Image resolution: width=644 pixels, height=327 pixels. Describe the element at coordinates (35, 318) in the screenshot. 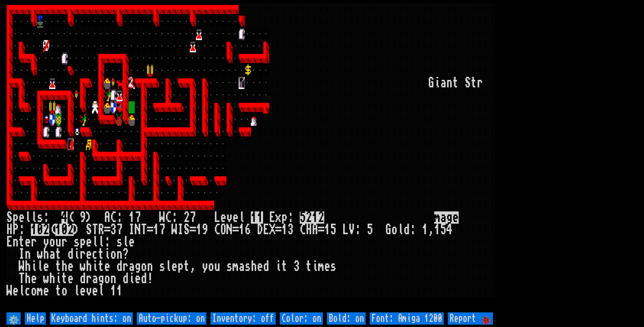

I see `input: Help` at that location.